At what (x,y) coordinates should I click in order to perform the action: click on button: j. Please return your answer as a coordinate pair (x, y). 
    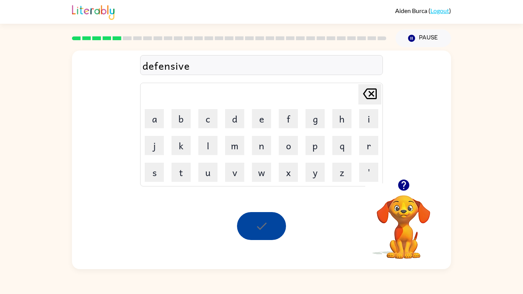
    Looking at the image, I should click on (154, 145).